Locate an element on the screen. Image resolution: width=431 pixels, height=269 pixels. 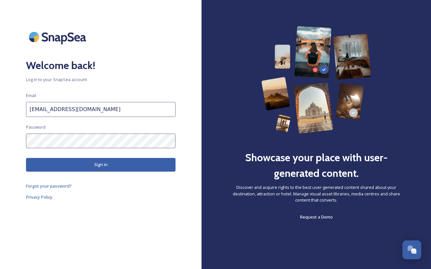
span: Log in to your SnapSea account is located at coordinates (101, 79).